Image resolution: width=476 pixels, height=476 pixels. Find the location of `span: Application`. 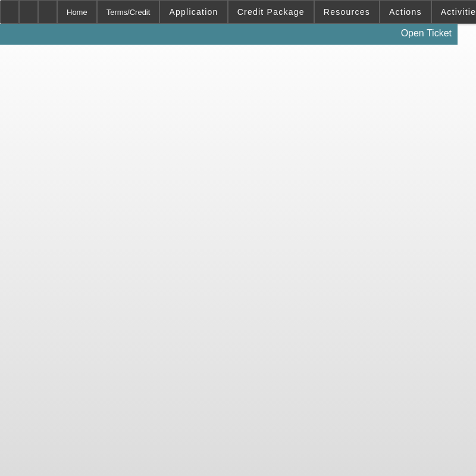

span: Application is located at coordinates (194, 12).